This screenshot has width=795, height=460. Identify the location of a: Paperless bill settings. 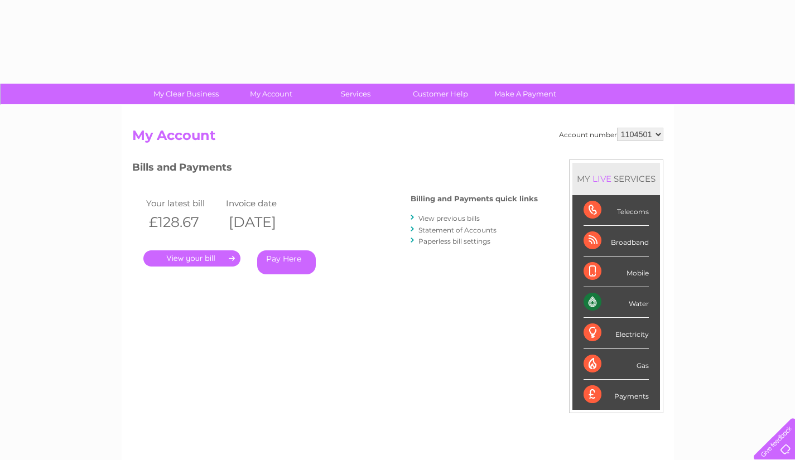
(454, 241).